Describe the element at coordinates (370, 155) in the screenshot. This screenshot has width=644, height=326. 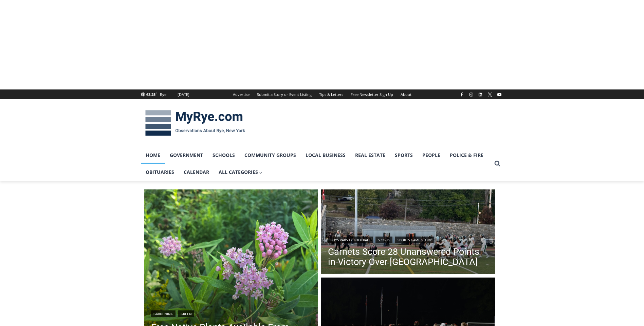
I see `a: Real Estate` at that location.